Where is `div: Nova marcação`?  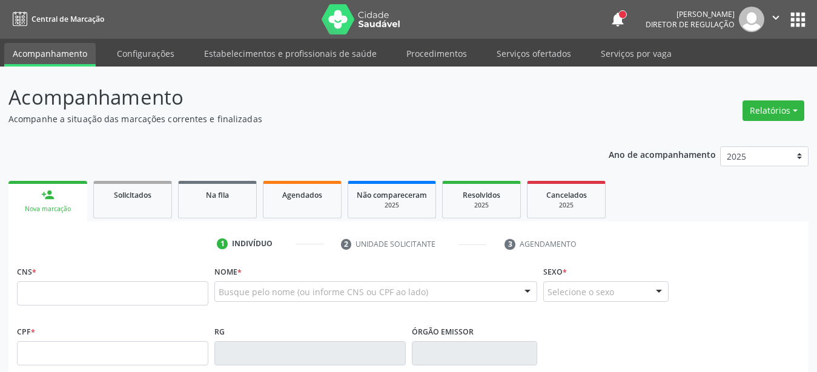
div: Nova marcação is located at coordinates (48, 209).